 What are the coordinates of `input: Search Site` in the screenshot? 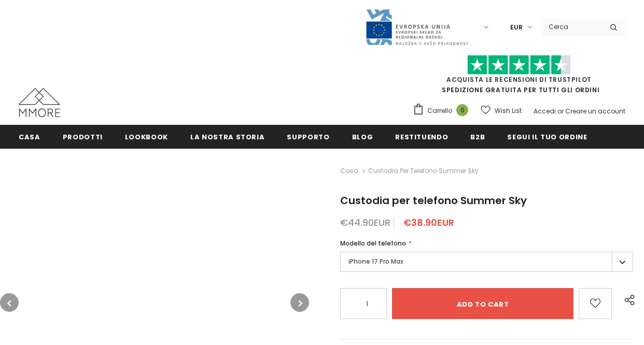 It's located at (572, 27).